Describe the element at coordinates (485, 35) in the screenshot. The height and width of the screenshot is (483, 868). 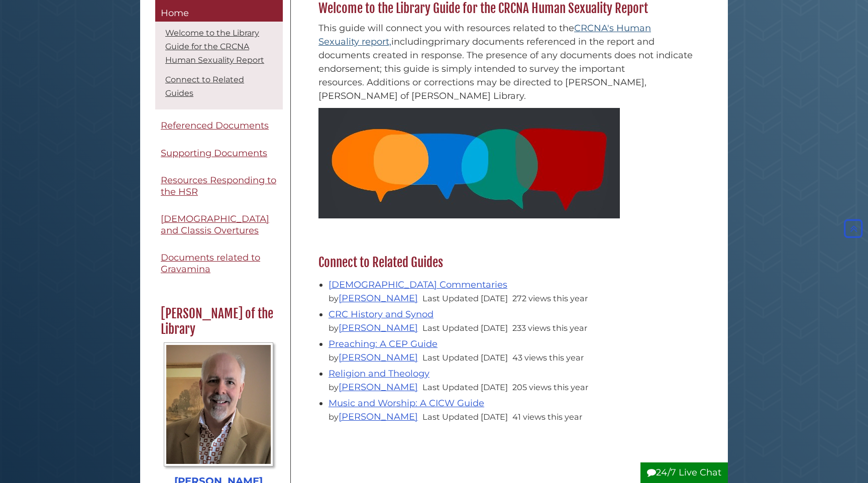
I see `span: This guide will connect you with resources related to the including` at that location.